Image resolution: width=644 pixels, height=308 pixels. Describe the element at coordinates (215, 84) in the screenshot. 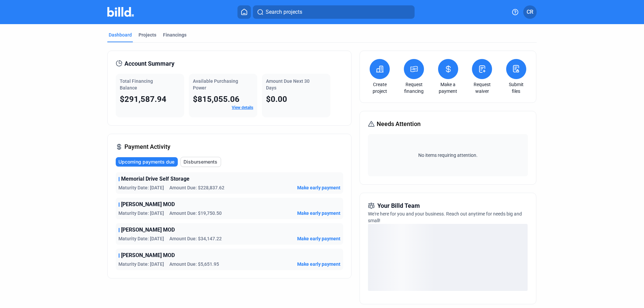

I see `span: Available Purchasing Power` at that location.